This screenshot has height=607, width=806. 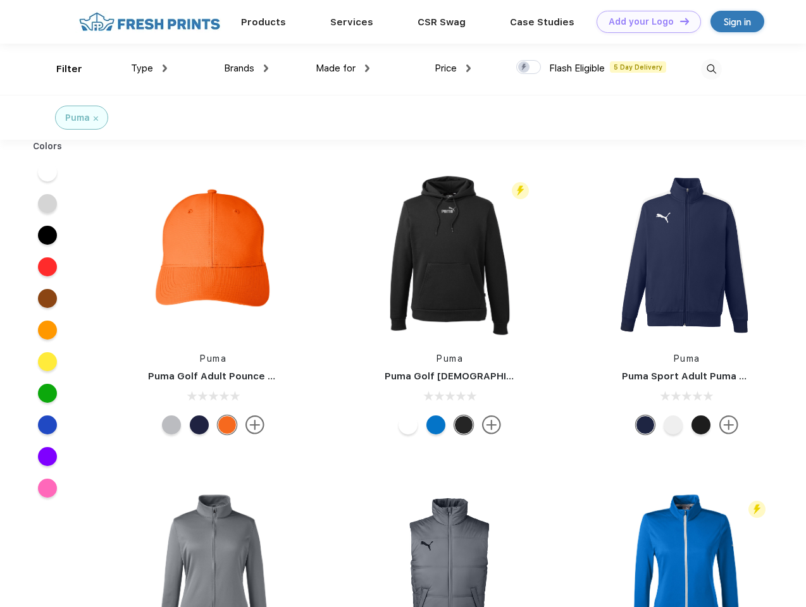 What do you see at coordinates (96, 118) in the screenshot?
I see `img: filter_cancel.svg` at bounding box center [96, 118].